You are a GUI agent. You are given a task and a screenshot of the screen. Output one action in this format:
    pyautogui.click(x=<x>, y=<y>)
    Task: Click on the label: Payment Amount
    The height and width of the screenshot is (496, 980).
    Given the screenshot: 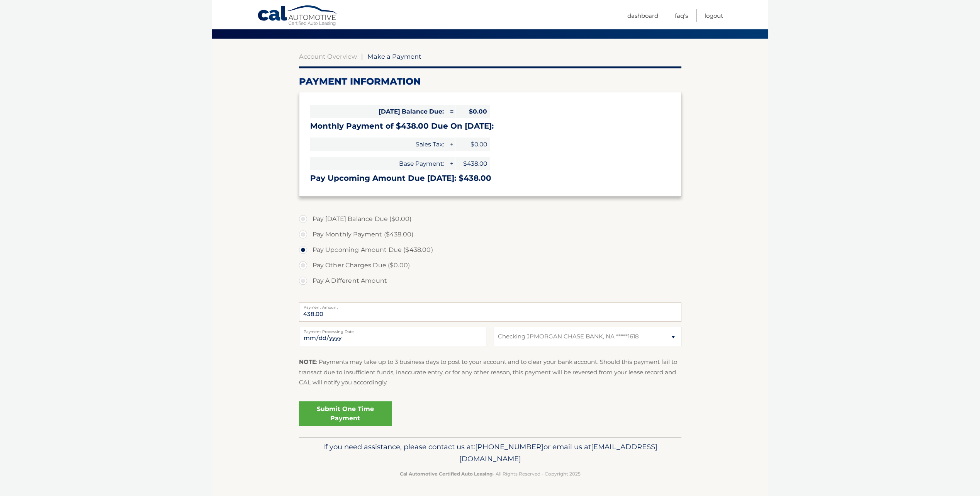 What is the action you would take?
    pyautogui.click(x=490, y=305)
    